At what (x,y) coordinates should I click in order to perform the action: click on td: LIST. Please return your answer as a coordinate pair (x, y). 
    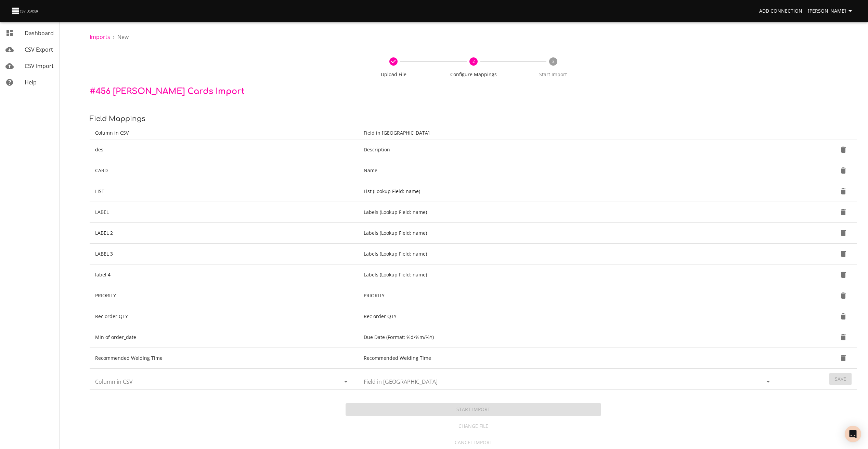
    Looking at the image, I should click on (224, 191).